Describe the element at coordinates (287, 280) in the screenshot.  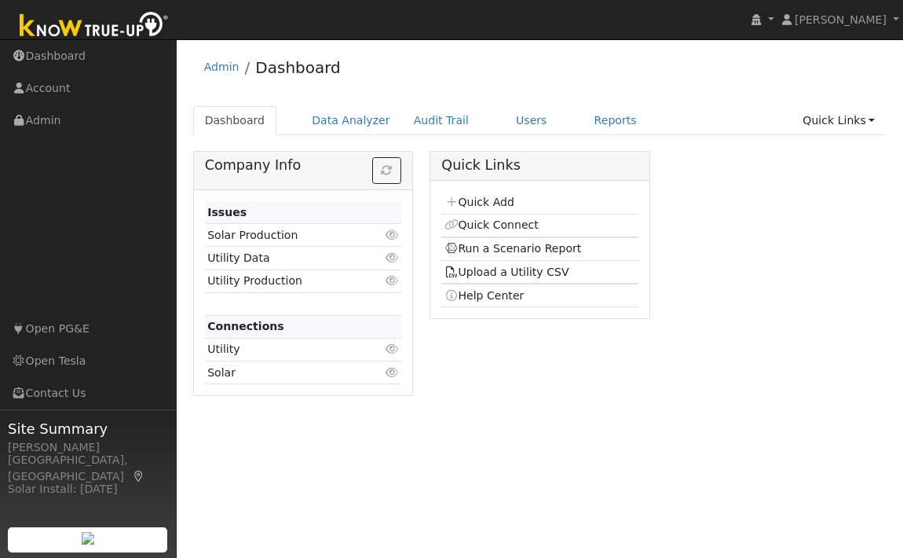
I see `td: Utility Production` at that location.